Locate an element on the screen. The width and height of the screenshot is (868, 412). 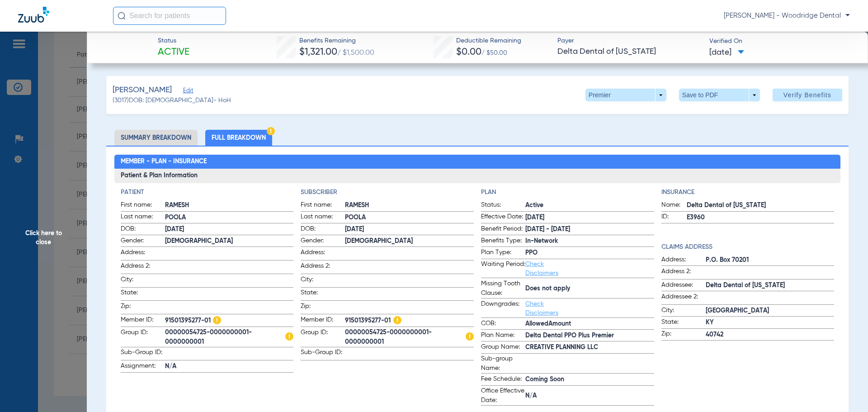
span: COB: is located at coordinates (503, 325).